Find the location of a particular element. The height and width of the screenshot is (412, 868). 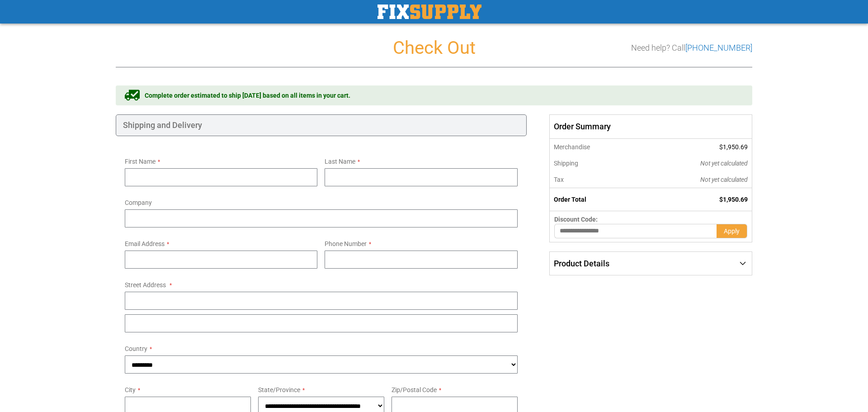

span: Discount Code: is located at coordinates (577, 219).